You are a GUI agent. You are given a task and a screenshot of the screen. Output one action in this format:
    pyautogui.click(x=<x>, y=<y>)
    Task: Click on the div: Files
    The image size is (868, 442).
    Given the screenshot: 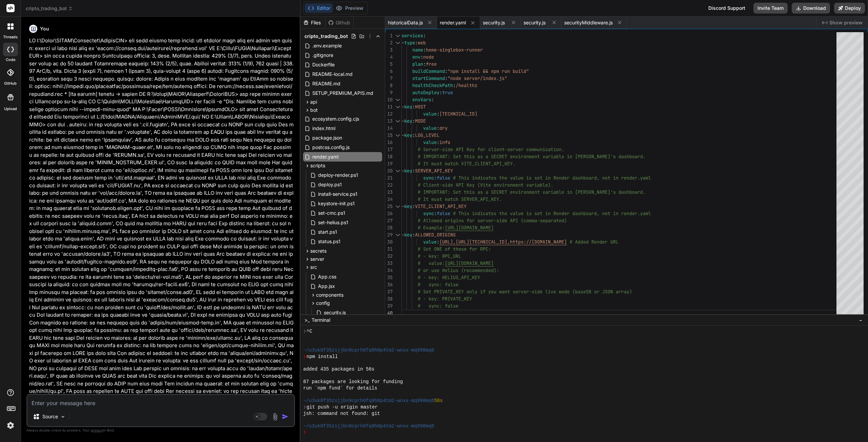 What is the action you would take?
    pyautogui.click(x=313, y=23)
    